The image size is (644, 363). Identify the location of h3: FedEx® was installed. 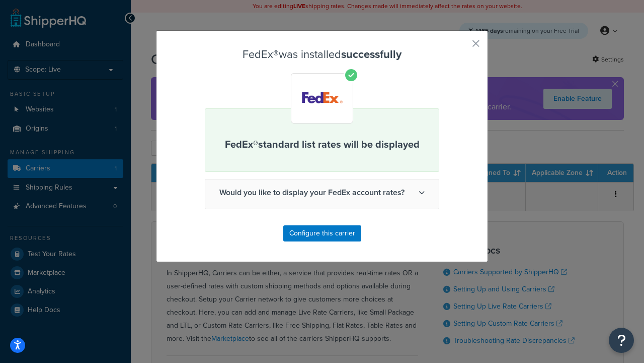
(322, 54).